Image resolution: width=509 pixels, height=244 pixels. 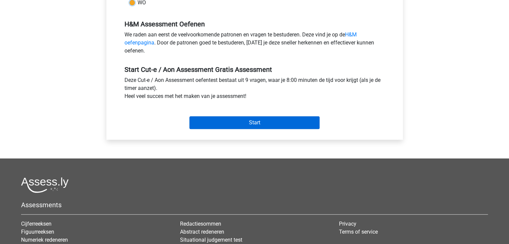 I want to click on a: Cijferreeksen, so click(x=36, y=224).